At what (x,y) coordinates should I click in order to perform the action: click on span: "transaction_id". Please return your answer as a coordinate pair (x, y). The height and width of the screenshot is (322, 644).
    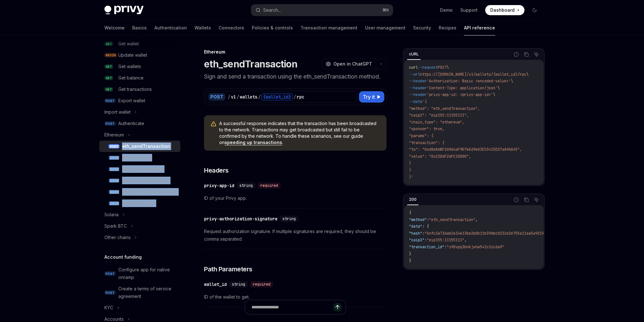
    Looking at the image, I should click on (427, 247).